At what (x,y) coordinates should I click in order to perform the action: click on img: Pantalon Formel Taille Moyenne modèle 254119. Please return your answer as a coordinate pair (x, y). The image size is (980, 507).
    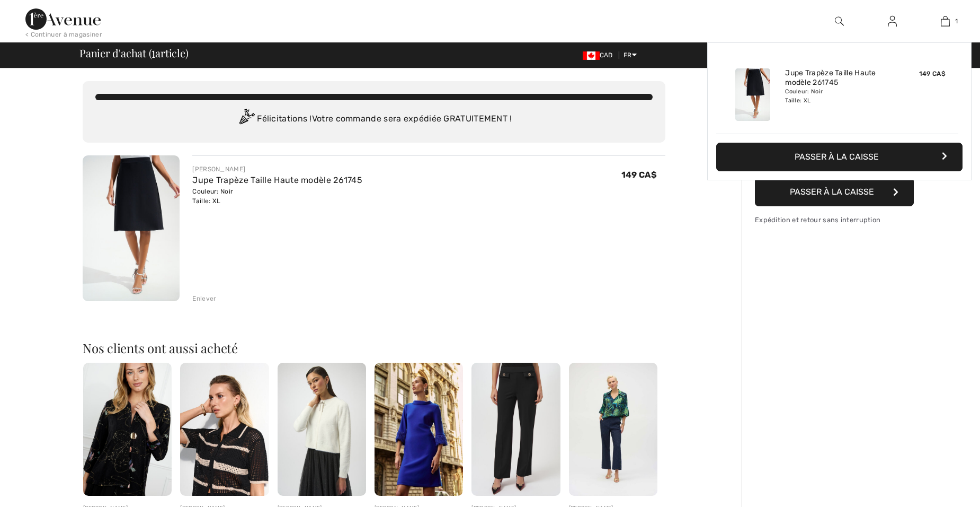
    Looking at the image, I should click on (516, 429).